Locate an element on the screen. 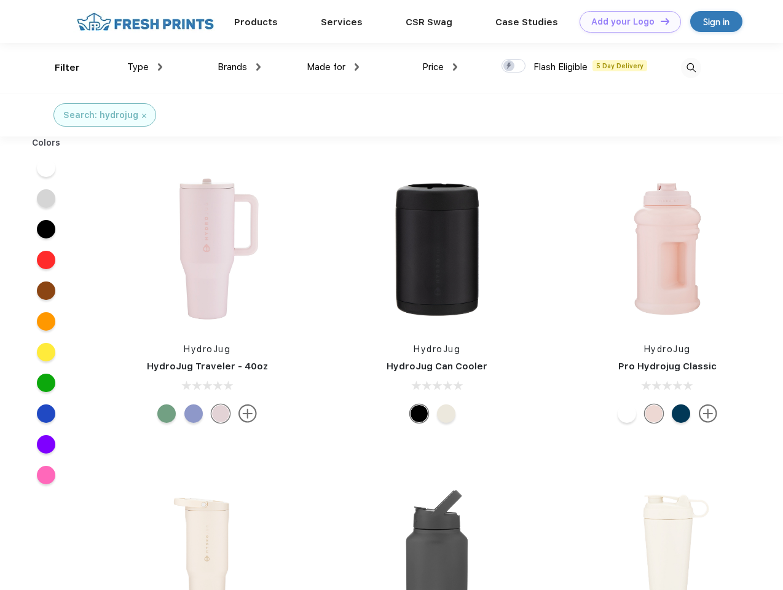 The height and width of the screenshot is (590, 783). a: Sign in is located at coordinates (716, 22).